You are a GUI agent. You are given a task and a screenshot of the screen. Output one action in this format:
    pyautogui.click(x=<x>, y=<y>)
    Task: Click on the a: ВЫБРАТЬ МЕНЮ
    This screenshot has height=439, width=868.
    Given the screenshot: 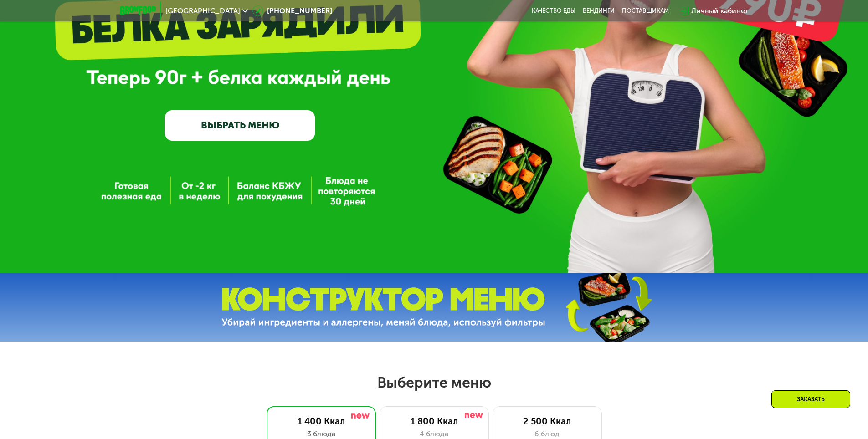 What is the action you would take?
    pyautogui.click(x=240, y=125)
    